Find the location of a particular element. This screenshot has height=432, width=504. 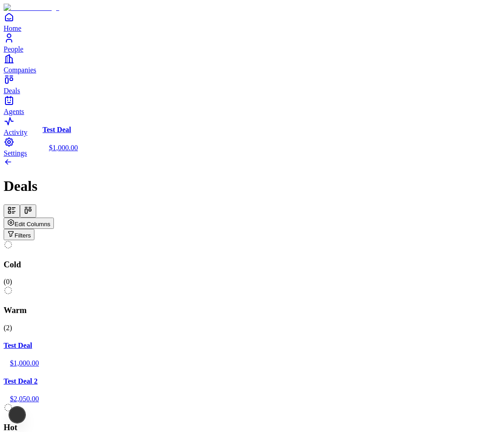

a: Home is located at coordinates (252, 22).